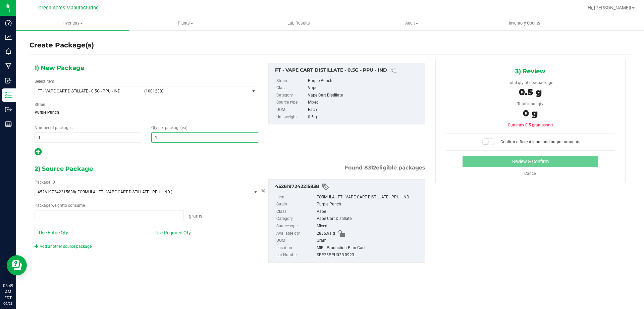 This screenshot has width=644, height=309. I want to click on a: Inventory, so click(73, 23).